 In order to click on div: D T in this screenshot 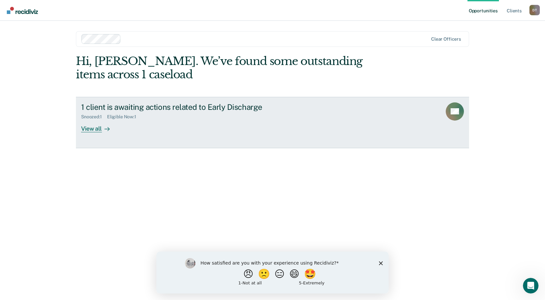, I will do `click(535, 10)`.